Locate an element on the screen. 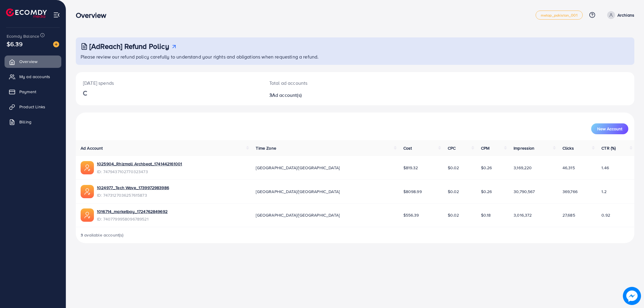 This screenshot has width=644, height=308. a: 1024977_Tech Wave_1739972983986 is located at coordinates (133, 188).